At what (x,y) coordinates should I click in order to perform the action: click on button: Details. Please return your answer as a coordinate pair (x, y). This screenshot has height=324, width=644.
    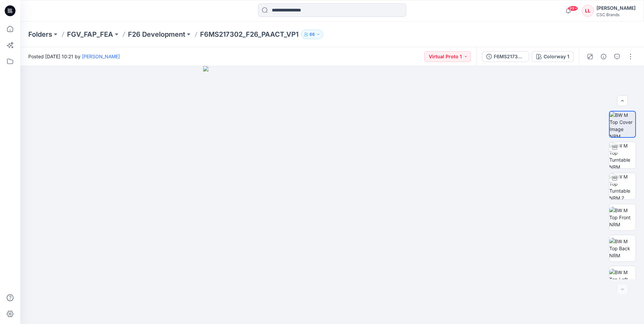
    Looking at the image, I should click on (603, 57).